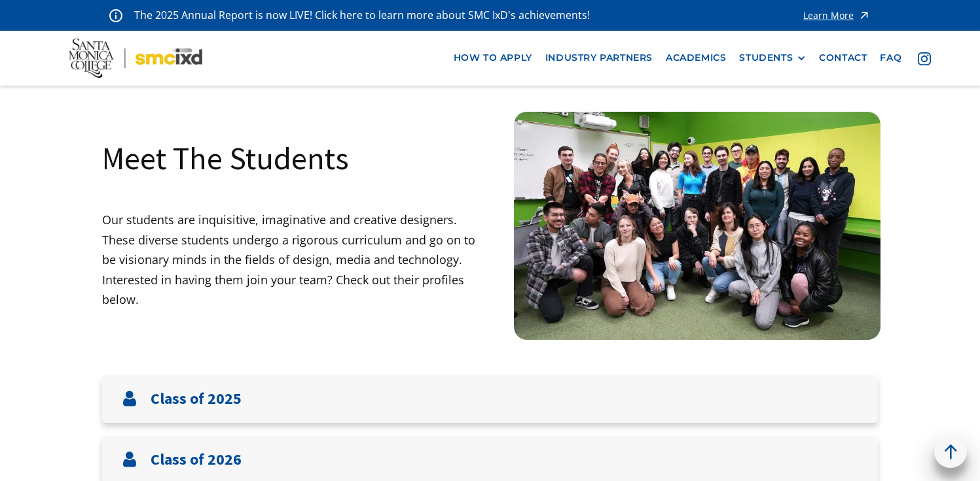  What do you see at coordinates (697, 226) in the screenshot?
I see `img: Santa Monica College IxD Students engaging with industry` at bounding box center [697, 226].